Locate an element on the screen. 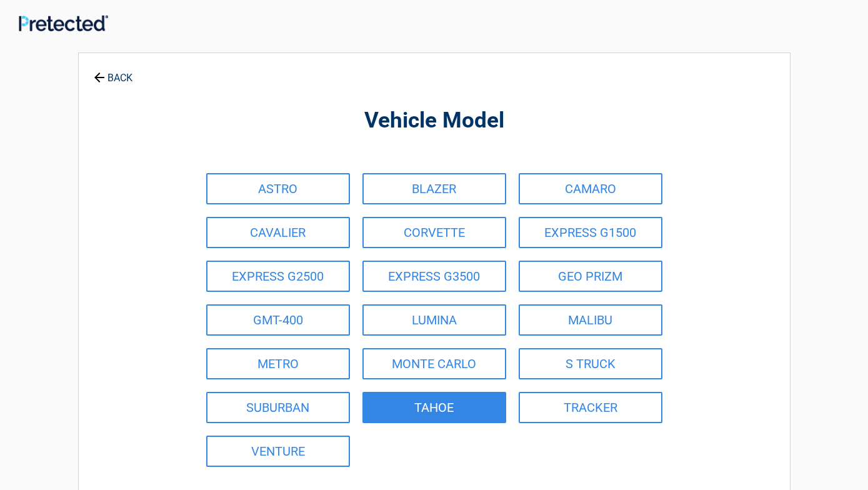 This screenshot has height=490, width=868. a: METRO is located at coordinates (278, 364).